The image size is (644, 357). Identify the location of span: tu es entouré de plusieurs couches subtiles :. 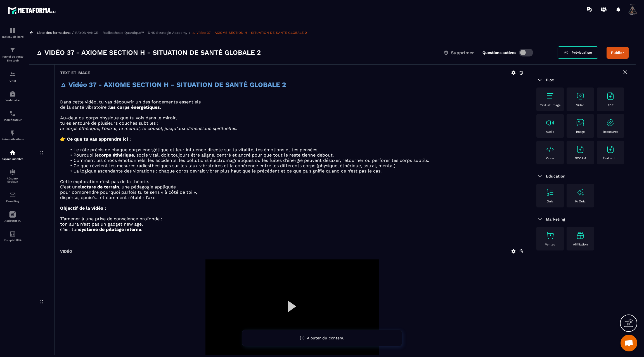
(109, 123).